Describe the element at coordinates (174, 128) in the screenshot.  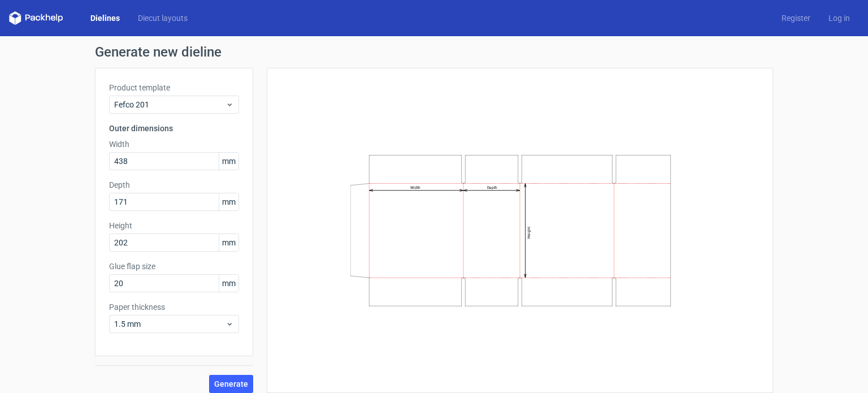
I see `h3: Outer dimensions` at that location.